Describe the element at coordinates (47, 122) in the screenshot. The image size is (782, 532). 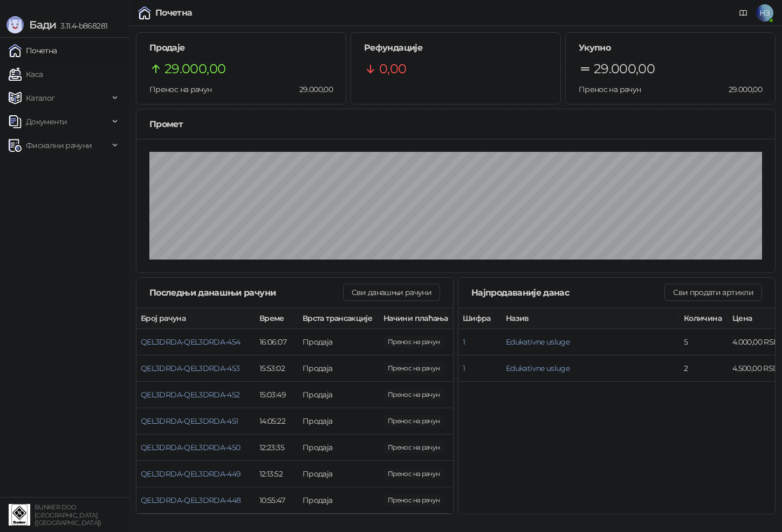
I see `span: Документи` at that location.